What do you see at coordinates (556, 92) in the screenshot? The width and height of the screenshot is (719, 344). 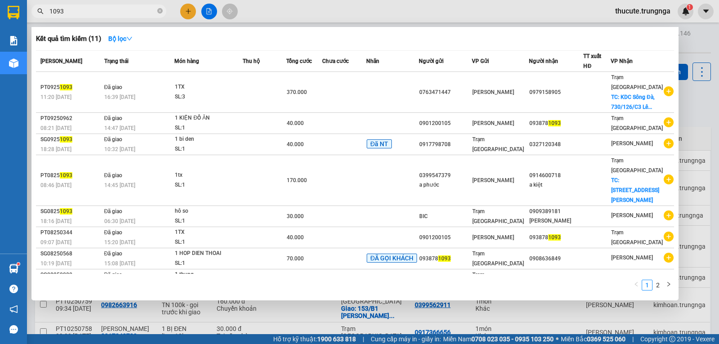 I see `div: 0979158905` at bounding box center [556, 92].